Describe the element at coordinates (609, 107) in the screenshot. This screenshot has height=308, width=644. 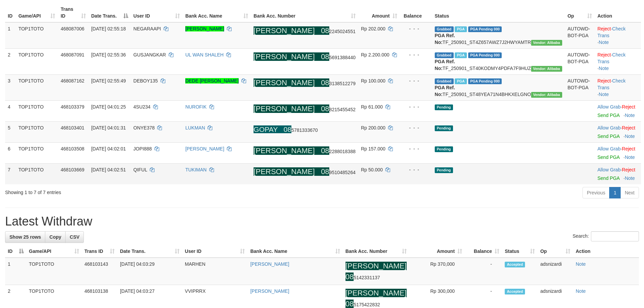
I see `a: Allow Grab` at that location.